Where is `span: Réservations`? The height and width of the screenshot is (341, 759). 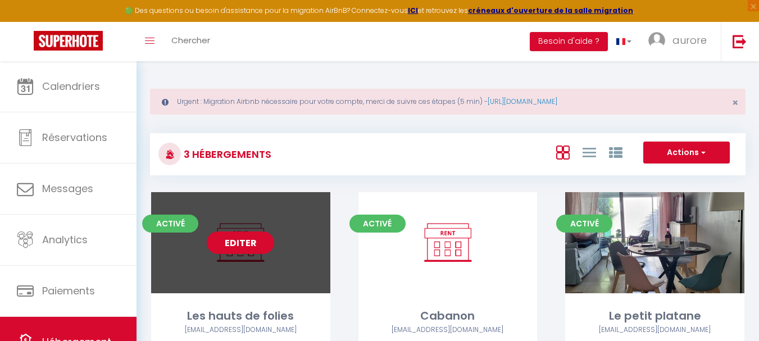 span: Réservations is located at coordinates (75, 137).